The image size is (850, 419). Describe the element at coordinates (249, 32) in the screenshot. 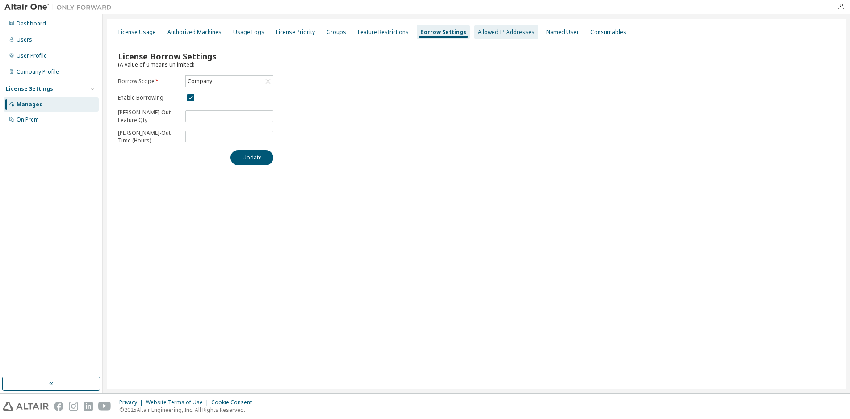

I see `div: Usage Logs` at that location.